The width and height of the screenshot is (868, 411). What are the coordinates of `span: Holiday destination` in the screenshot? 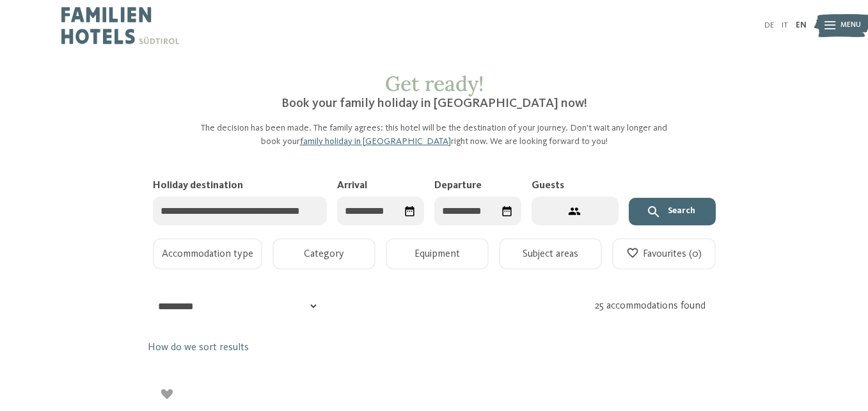 It's located at (198, 186).